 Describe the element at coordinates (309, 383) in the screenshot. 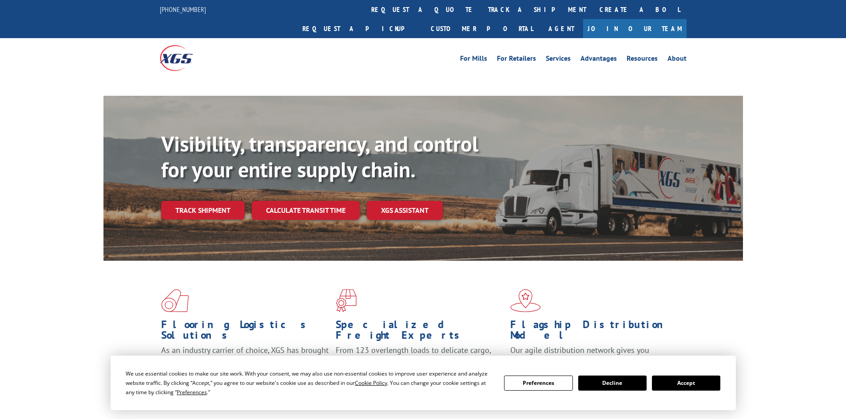

I see `div: We use essential cookies to make our site work. With your consent, we may also use non-essential ...` at that location.